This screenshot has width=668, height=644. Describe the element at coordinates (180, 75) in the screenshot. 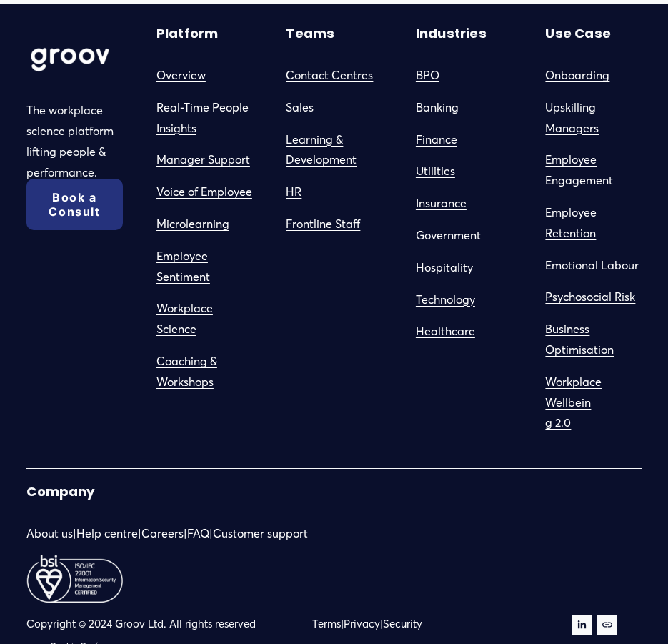

I see `a: Overview` at that location.